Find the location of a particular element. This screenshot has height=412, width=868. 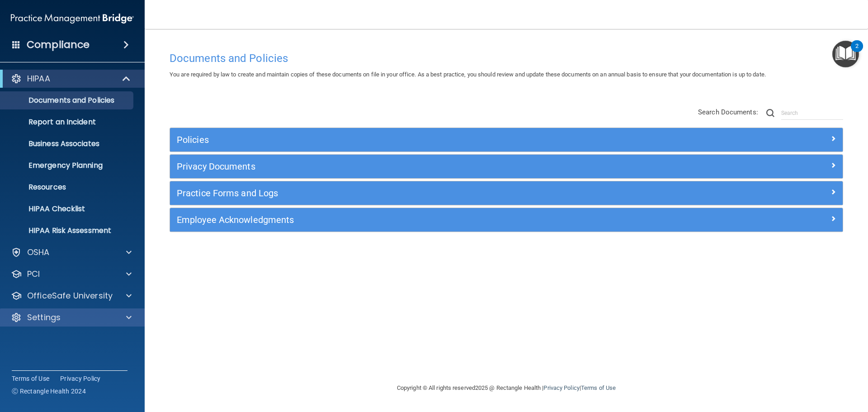

img: ic-search.3b580494.png is located at coordinates (771, 113).